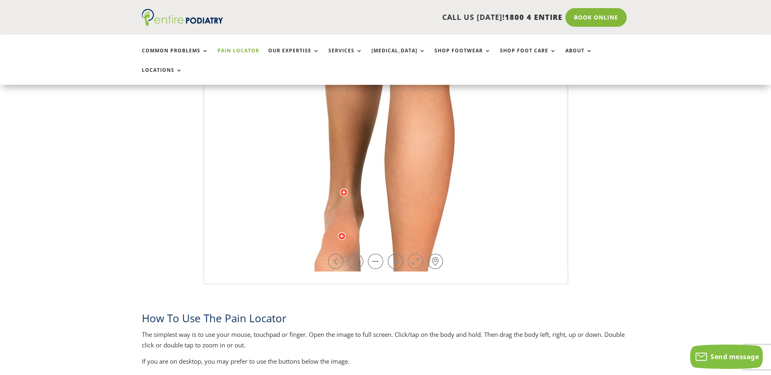  Describe the element at coordinates (336, 262) in the screenshot. I see `a: Rotate left` at that location.